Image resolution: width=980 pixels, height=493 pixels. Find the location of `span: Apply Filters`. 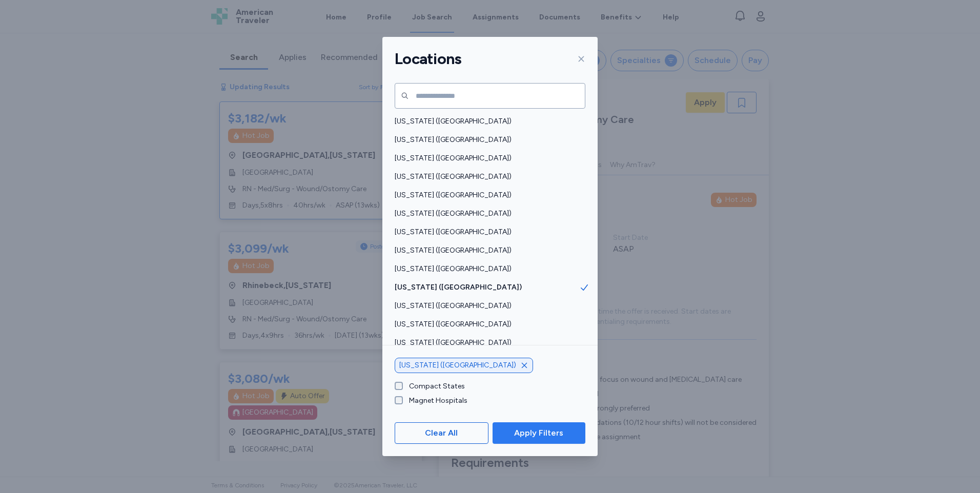

span: Apply Filters is located at coordinates (539, 433).